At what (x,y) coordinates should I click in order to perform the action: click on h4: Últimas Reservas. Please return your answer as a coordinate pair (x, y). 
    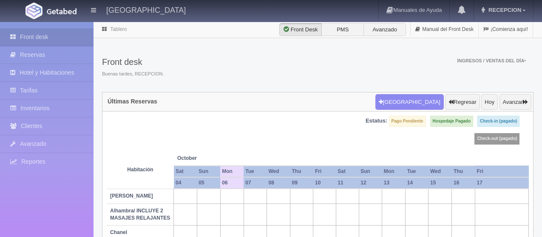
    Looking at the image, I should click on (132, 102).